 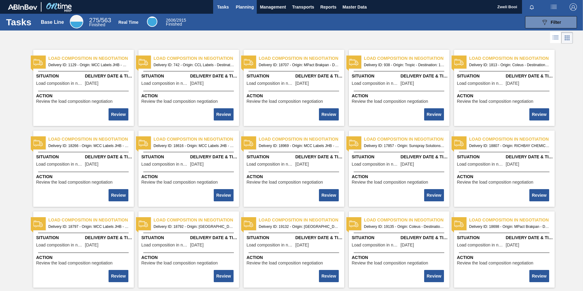 What do you see at coordinates (299, 65) in the screenshot?
I see `span: Delivery ID: 18707 - Origin: MPact Brakpan - Destination: 1SD` at bounding box center [299, 65].